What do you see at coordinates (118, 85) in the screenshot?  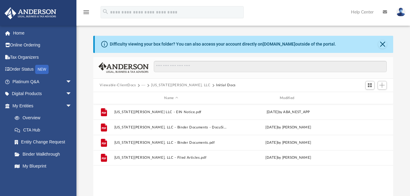 I see `button: Viewable-ClientDocs` at bounding box center [118, 85].